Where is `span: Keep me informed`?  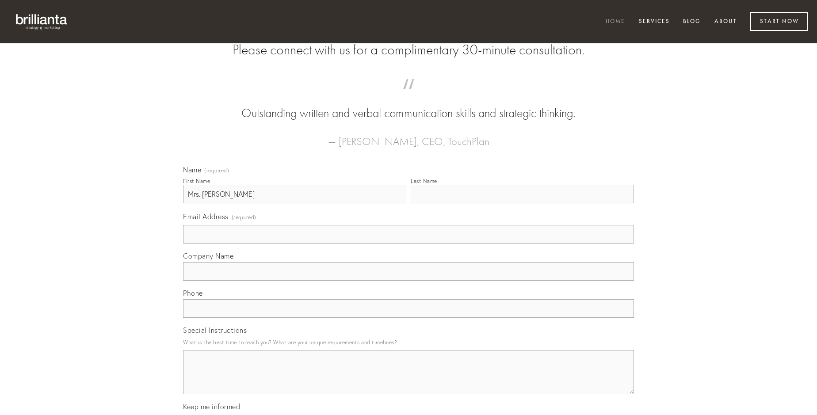 span: Keep me informed is located at coordinates (211, 407).